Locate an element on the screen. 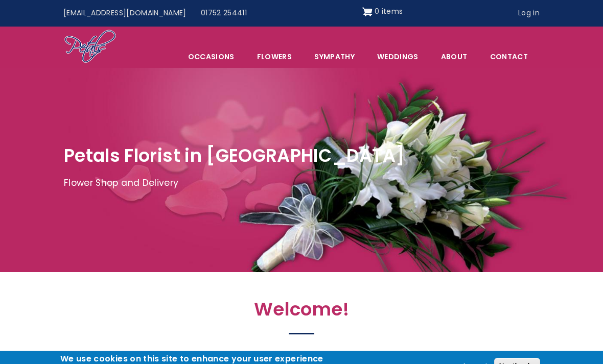  a: Log in is located at coordinates (529, 13).